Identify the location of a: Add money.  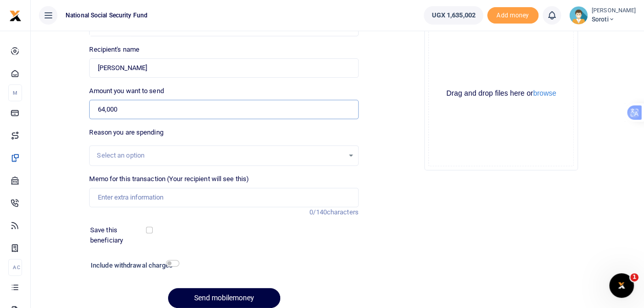
(513, 15).